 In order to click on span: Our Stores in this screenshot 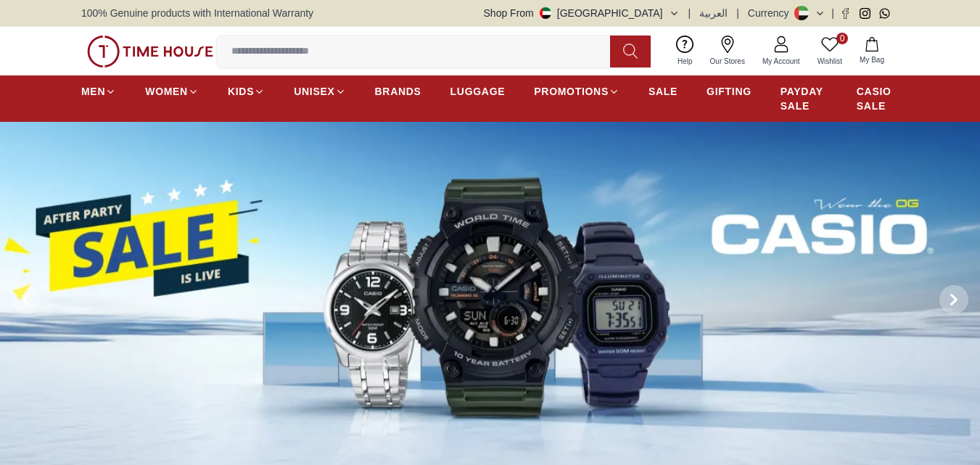, I will do `click(728, 61)`.